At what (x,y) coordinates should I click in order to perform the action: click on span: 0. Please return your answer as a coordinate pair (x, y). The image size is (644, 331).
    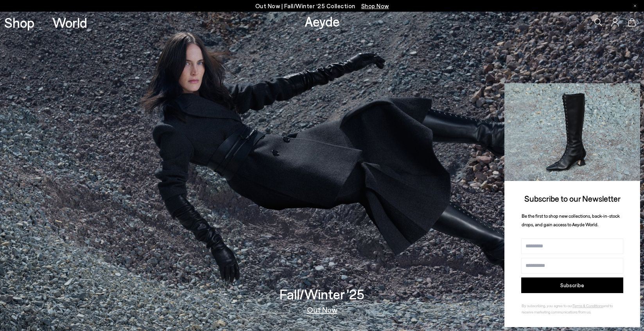
    Looking at the image, I should click on (638, 22).